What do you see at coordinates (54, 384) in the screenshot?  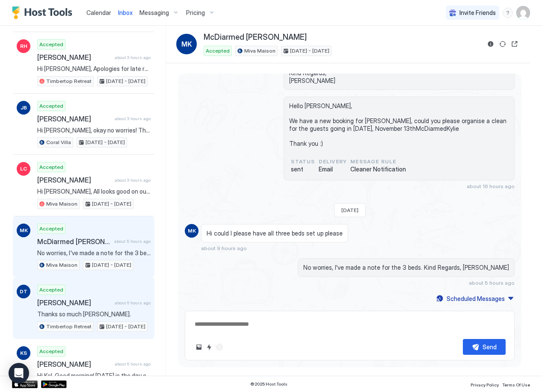 I see `div: Google Play Store` at bounding box center [54, 384].